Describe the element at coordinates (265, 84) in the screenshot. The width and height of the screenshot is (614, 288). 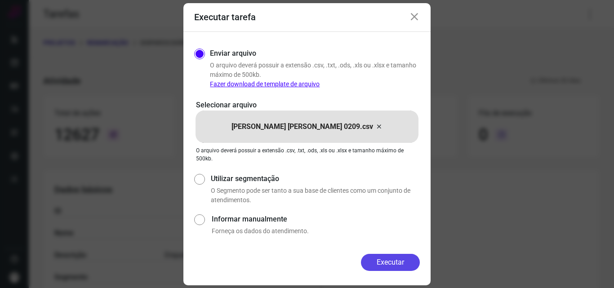
I see `a: Fazer download de template de arquivo` at that location.